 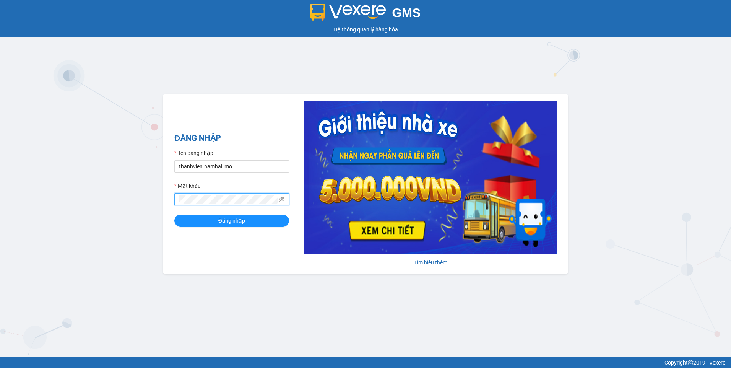 I want to click on img: logo 2, so click(x=348, y=12).